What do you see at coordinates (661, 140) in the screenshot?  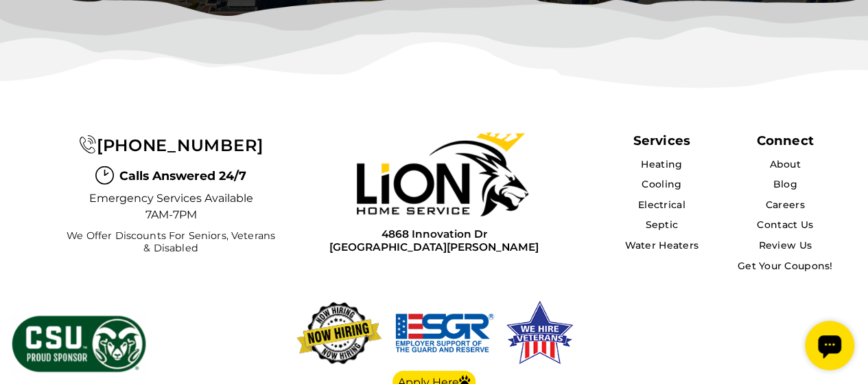 I see `span: Services` at bounding box center [661, 140].